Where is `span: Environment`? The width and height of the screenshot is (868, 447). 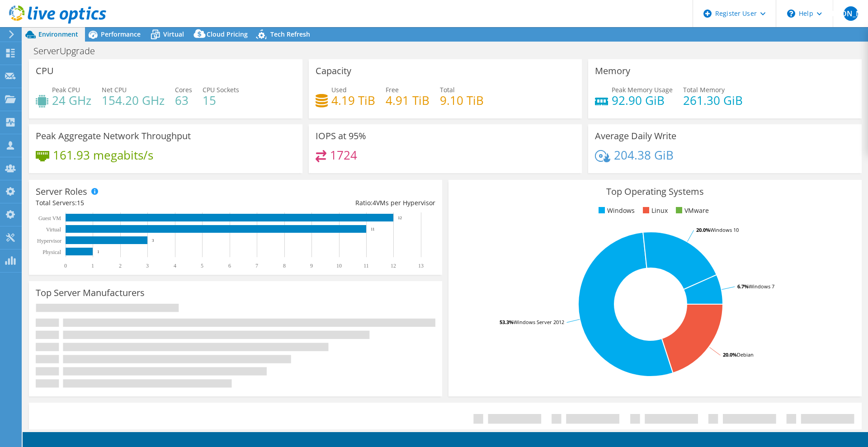 span: Environment is located at coordinates (59, 34).